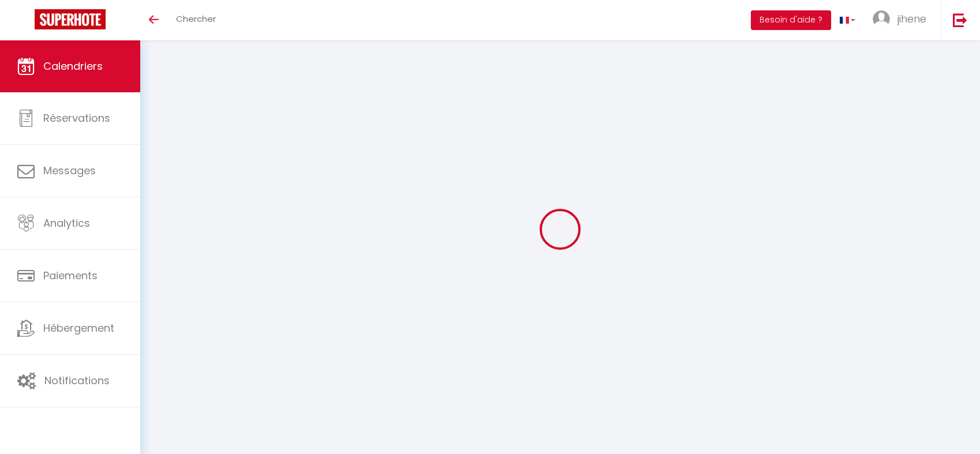 This screenshot has height=454, width=980. Describe the element at coordinates (960, 19) in the screenshot. I see `img: logout` at that location.